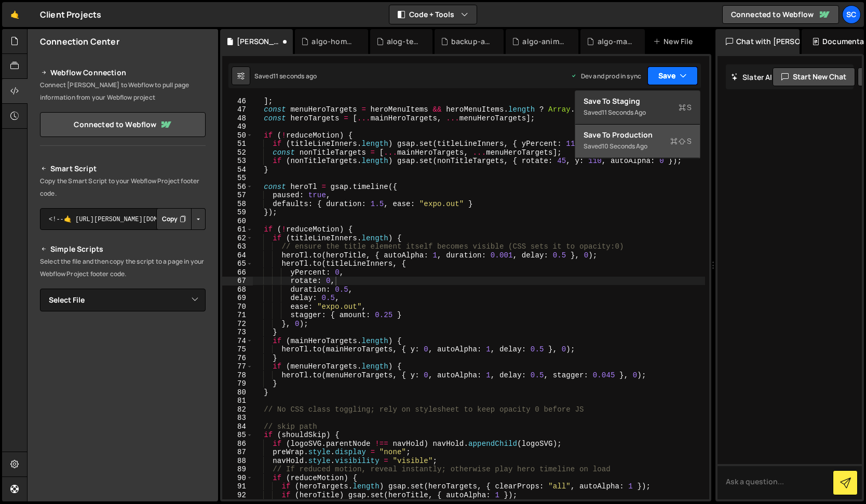 The width and height of the screenshot is (866, 504). I want to click on div: 52, so click(237, 153).